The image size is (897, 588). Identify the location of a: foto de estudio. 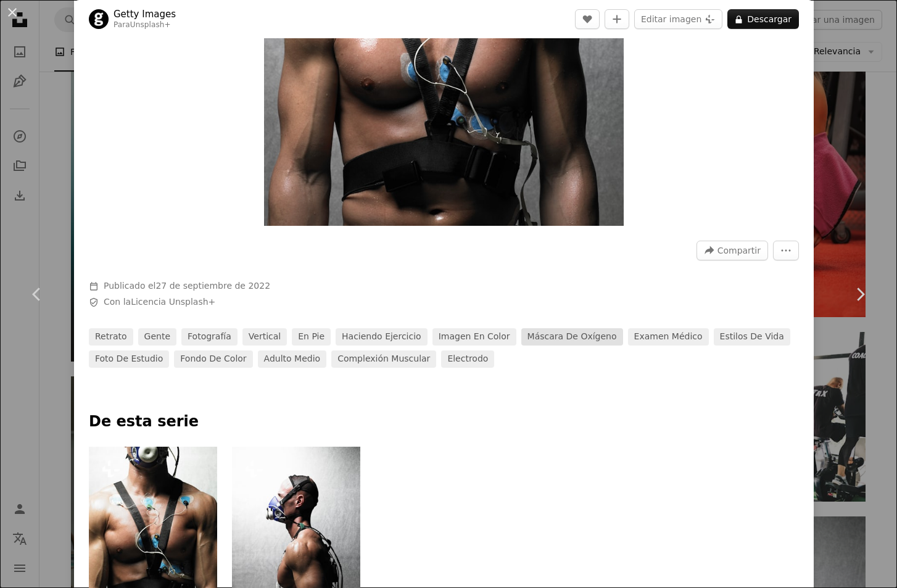
(129, 359).